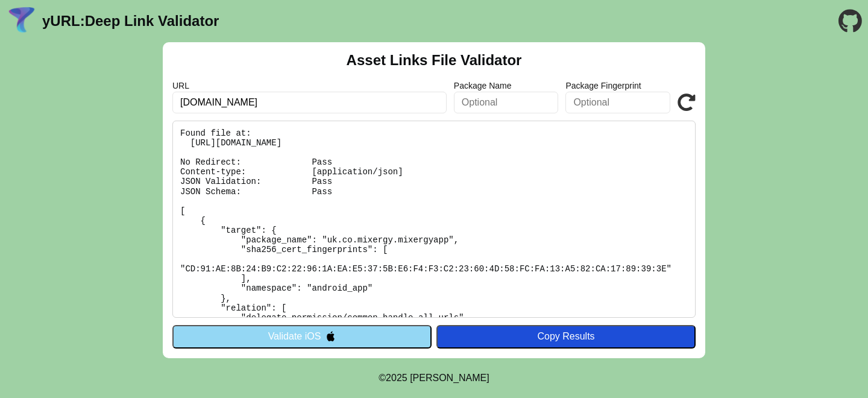 This screenshot has height=398, width=868. Describe the element at coordinates (130, 21) in the screenshot. I see `a: yURL:Deep Link Validator` at that location.